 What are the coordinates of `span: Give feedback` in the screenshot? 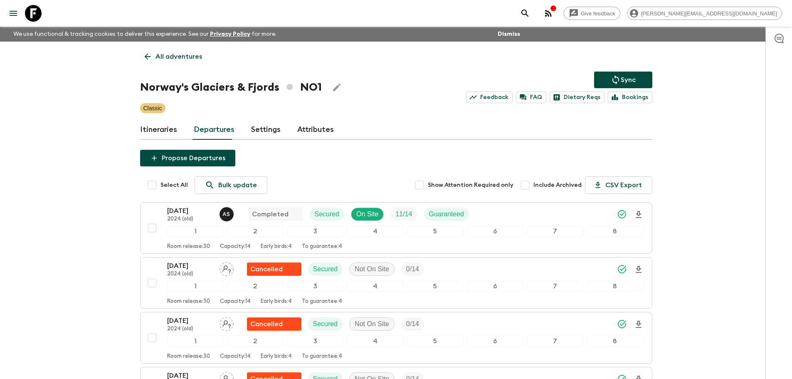 It's located at (598, 13).